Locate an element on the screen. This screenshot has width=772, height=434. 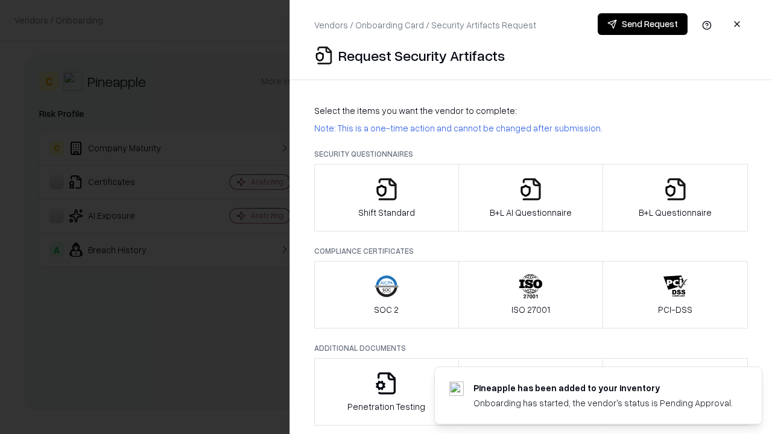
p: SOC 2 is located at coordinates (386, 309).